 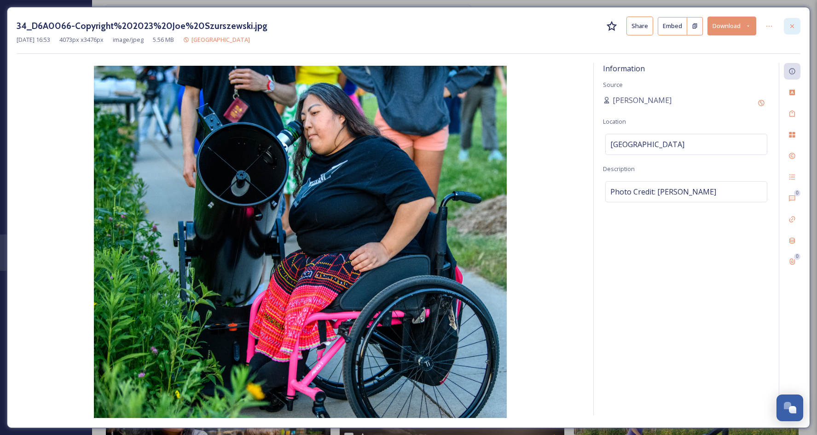 What do you see at coordinates (618, 169) in the screenshot?
I see `span: Description` at bounding box center [618, 169].